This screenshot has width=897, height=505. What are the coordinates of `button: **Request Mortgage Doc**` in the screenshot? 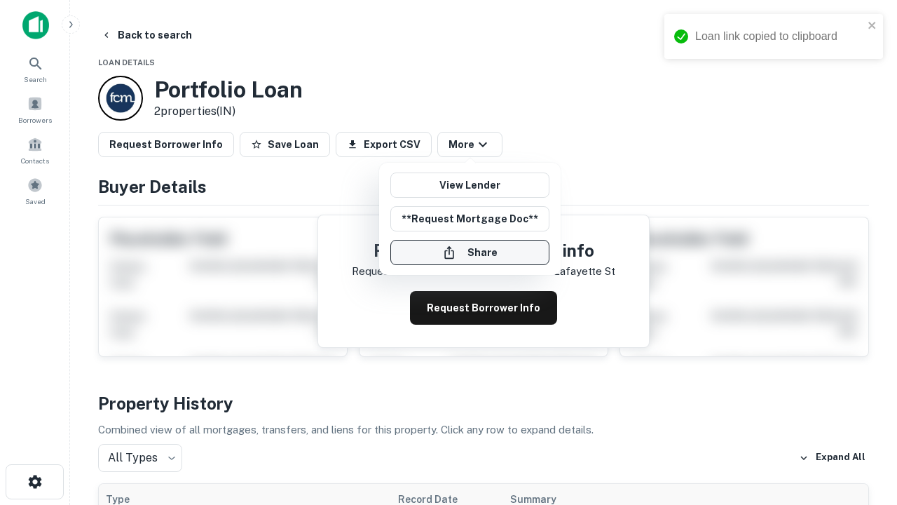 It's located at (470, 219).